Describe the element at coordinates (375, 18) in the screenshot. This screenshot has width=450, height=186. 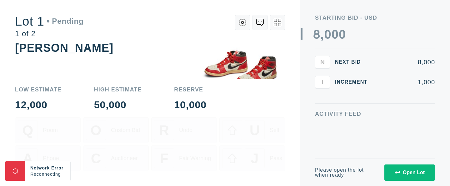
I see `div: Starting Bid - USD` at that location.